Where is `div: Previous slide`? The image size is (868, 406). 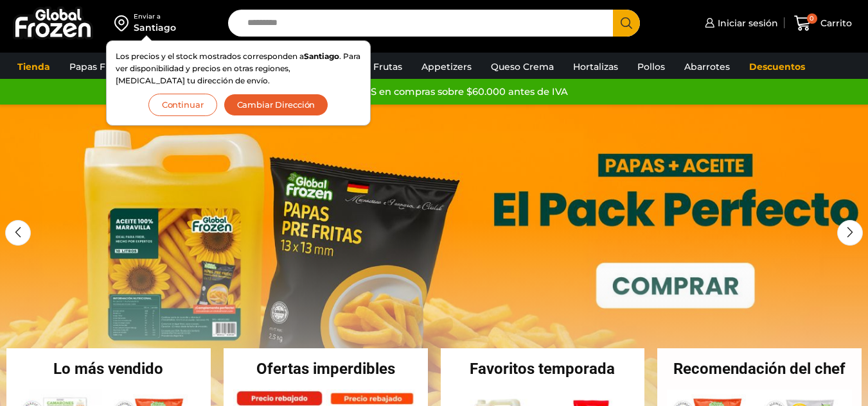
div: Previous slide is located at coordinates (18, 233).